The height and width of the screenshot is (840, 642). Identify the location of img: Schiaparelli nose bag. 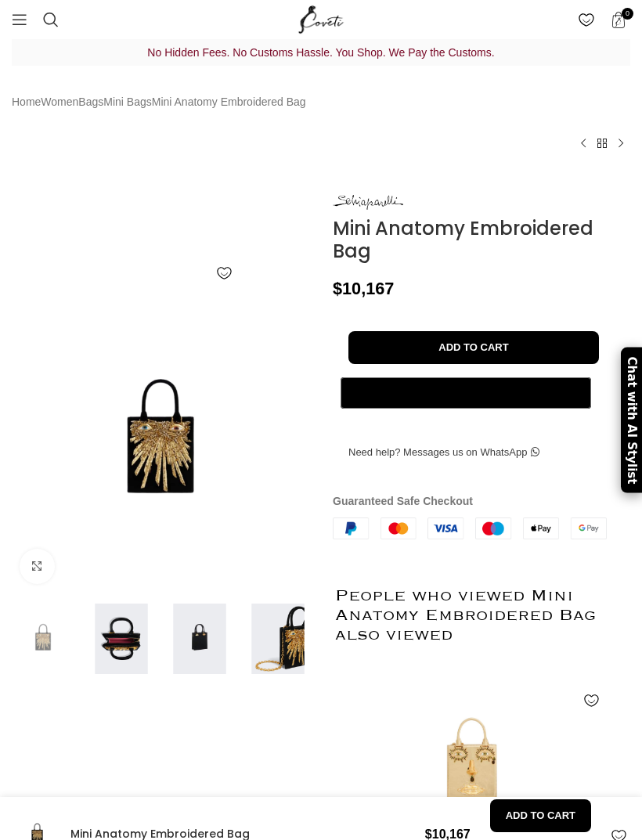
(278, 638).